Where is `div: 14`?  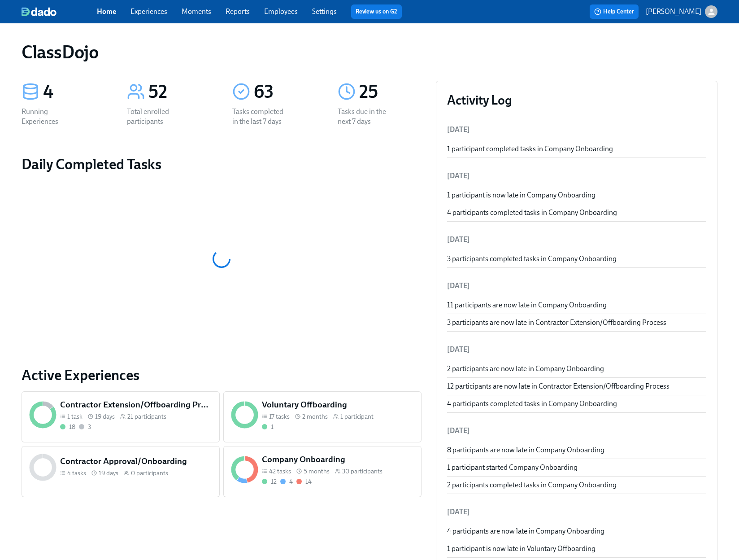 div: 14 is located at coordinates (309, 481).